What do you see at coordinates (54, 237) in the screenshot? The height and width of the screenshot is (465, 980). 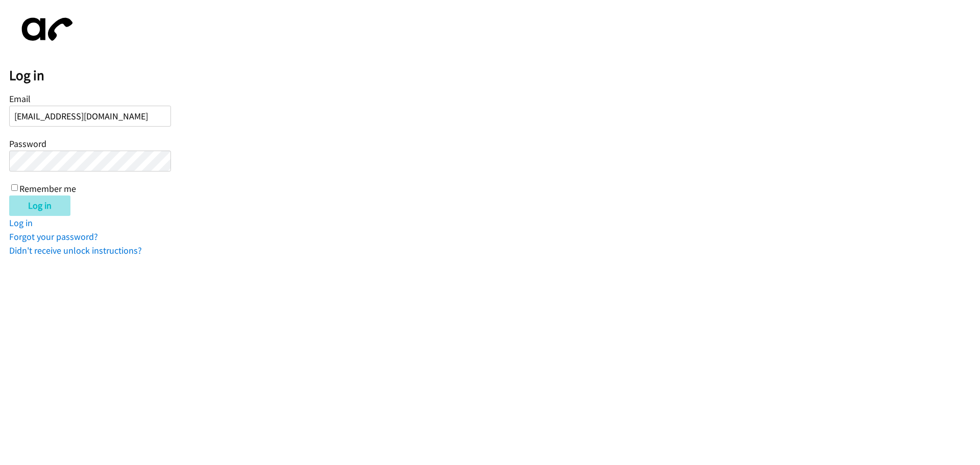 I see `a: Forgot your password?` at bounding box center [54, 237].